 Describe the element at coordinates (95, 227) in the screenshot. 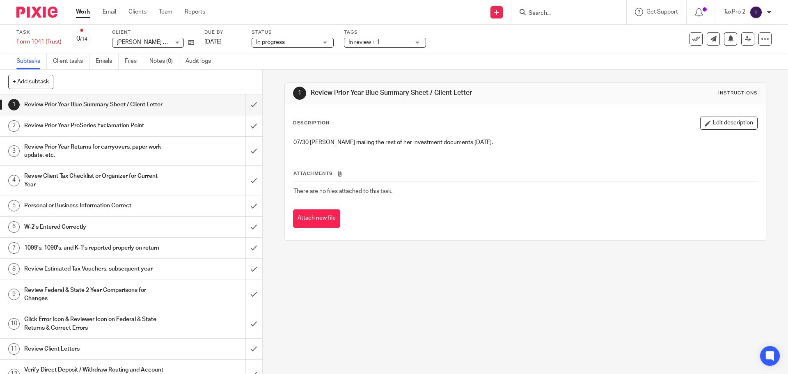

I see `h1: W-2's Entered Correctly` at that location.